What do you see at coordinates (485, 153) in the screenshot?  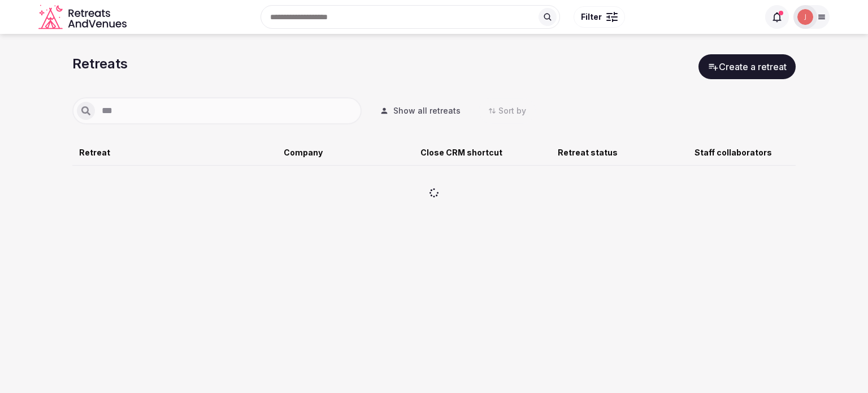 I see `div: Close CRM shortcut` at bounding box center [485, 153].